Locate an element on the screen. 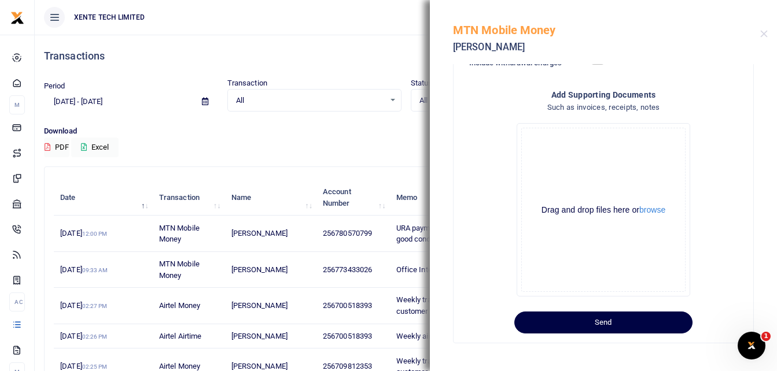 The height and width of the screenshot is (371, 777). small: 09:33 AM is located at coordinates (95, 270).